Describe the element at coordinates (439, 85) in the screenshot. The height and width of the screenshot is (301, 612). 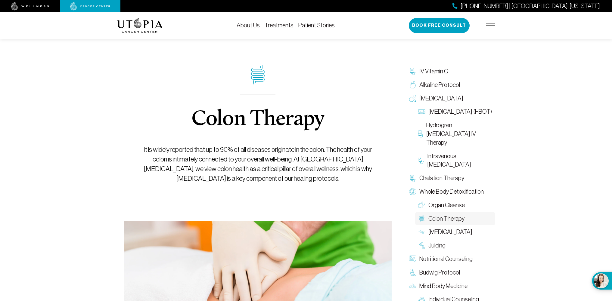
I see `span: Alkaline Protocol` at that location.